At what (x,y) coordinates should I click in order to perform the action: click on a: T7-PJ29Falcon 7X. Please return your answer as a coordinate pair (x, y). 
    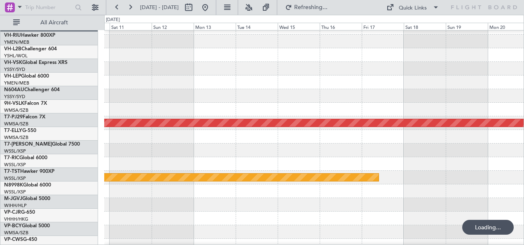
    Looking at the image, I should click on (25, 117).